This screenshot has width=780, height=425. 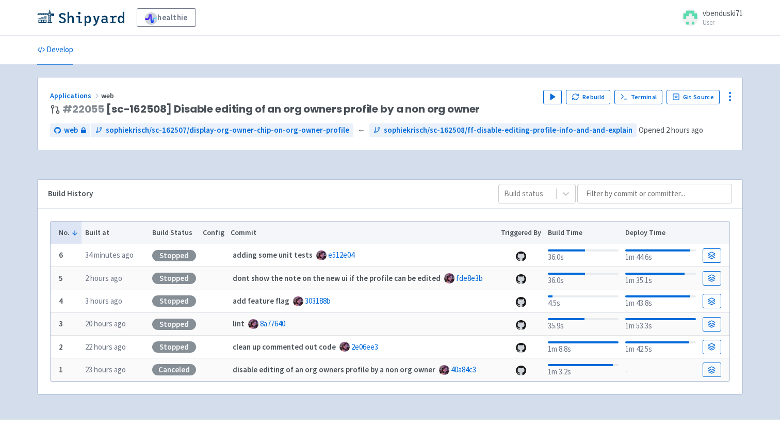 What do you see at coordinates (104, 300) in the screenshot?
I see `time: 3 hours ago` at bounding box center [104, 300].